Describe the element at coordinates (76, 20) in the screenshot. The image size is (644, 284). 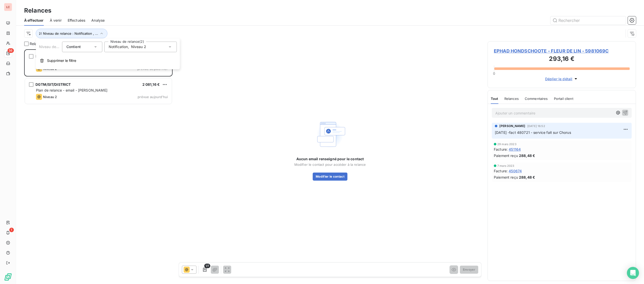
I see `span: Effectuées` at that location.